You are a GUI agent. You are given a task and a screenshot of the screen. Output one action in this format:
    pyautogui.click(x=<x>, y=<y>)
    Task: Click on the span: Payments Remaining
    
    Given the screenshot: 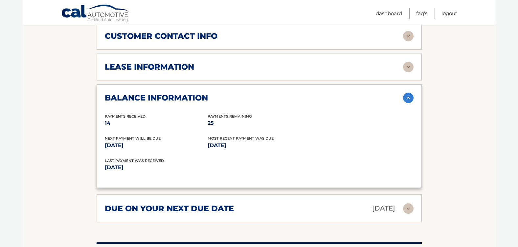 What is the action you would take?
    pyautogui.click(x=230, y=116)
    